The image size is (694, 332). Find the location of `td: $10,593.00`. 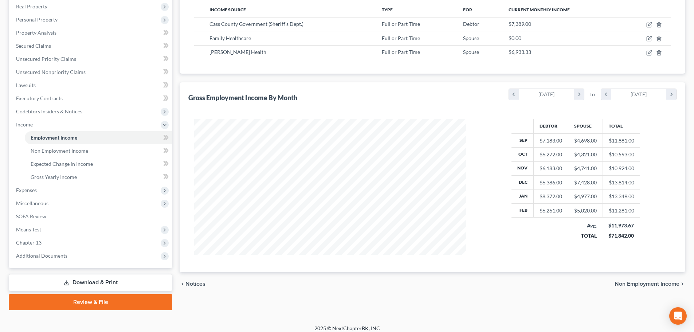

td: $10,593.00 is located at coordinates (621, 155).